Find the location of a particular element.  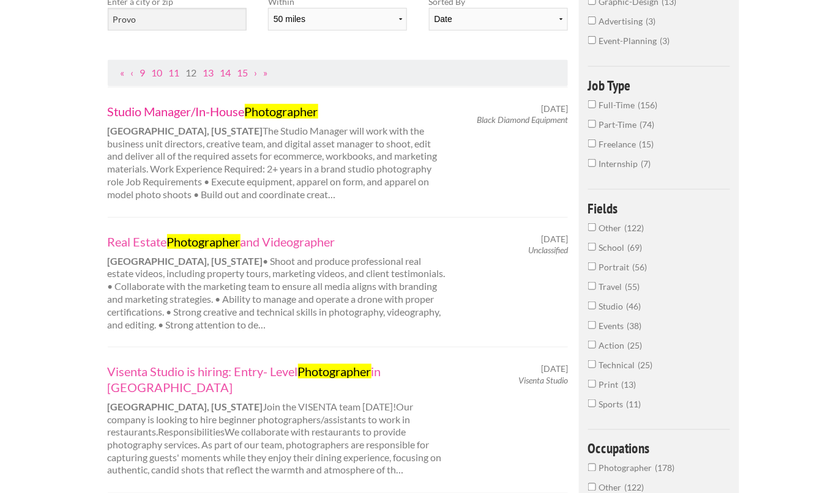

input: Travel55 is located at coordinates (592, 286).